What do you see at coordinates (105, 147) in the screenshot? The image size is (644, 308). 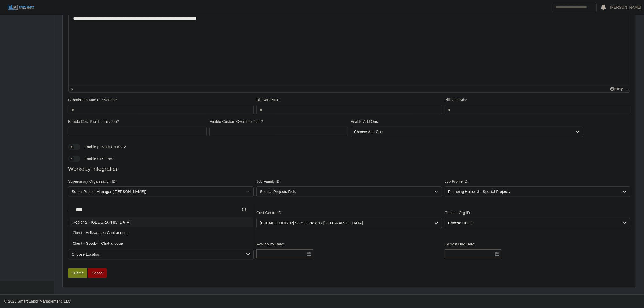 I see `span: Enable prevailing wage?` at bounding box center [105, 147].